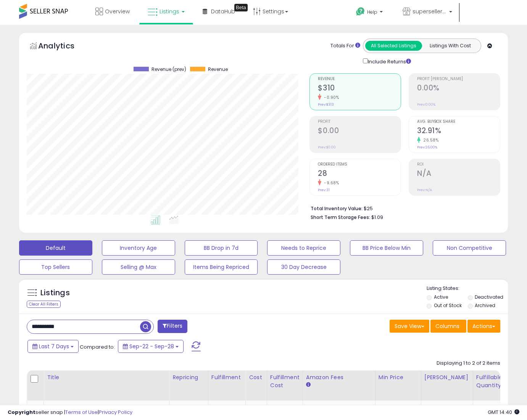 The height and width of the screenshot is (420, 527). I want to click on button: Non Competitive, so click(469, 248).